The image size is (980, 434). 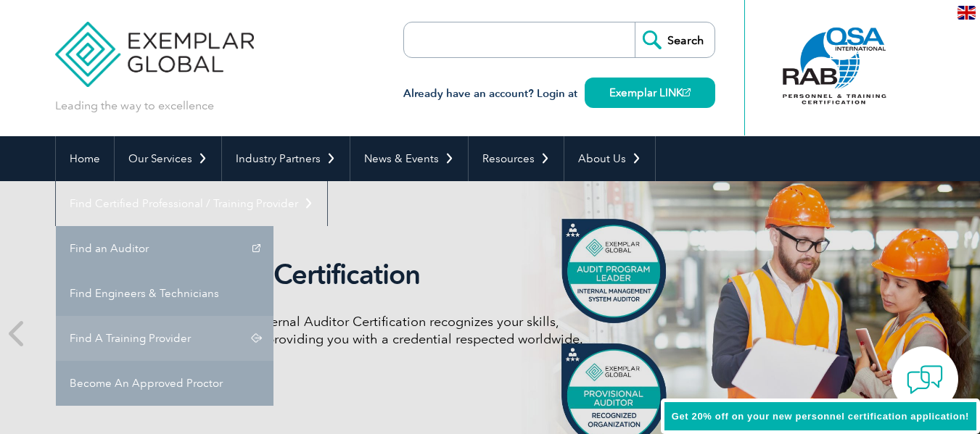 What do you see at coordinates (165, 248) in the screenshot?
I see `a: Find an Auditor` at bounding box center [165, 248].